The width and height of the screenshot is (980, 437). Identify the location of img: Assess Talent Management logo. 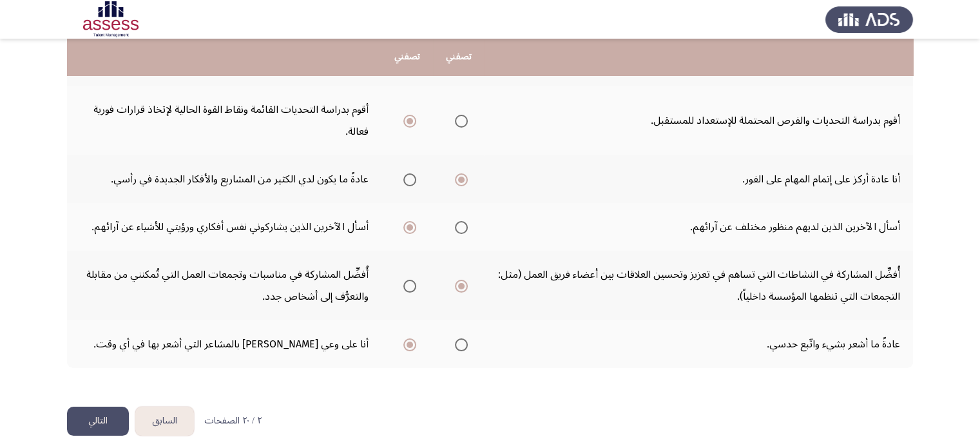
(869, 19).